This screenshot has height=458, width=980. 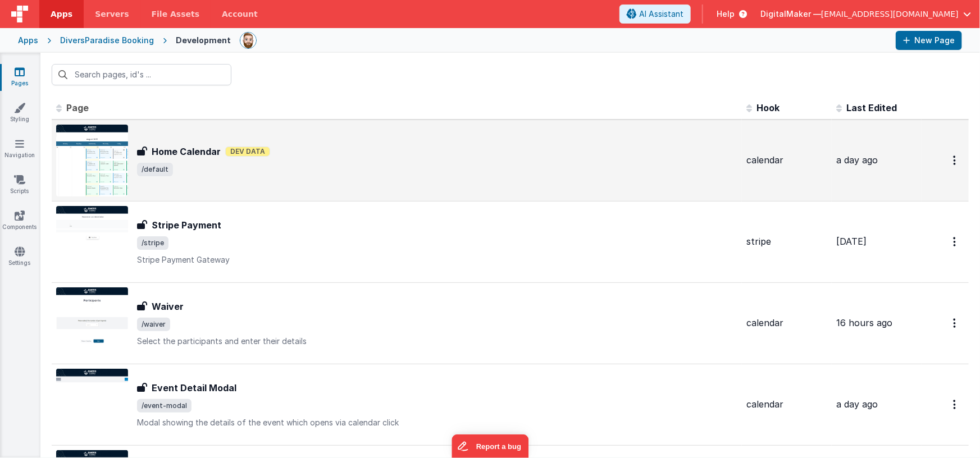 What do you see at coordinates (437, 342) in the screenshot?
I see `p: Select the participants and enter their details` at bounding box center [437, 342].